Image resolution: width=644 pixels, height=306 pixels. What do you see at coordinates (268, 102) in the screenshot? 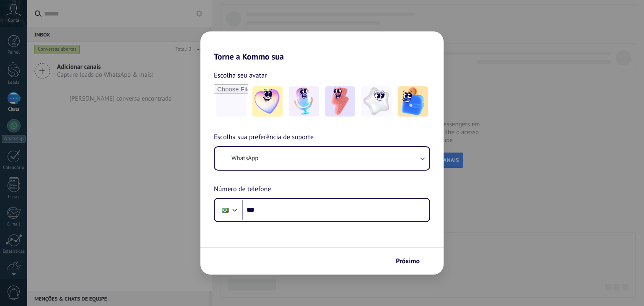
I see `img: -1.jpeg` at bounding box center [268, 102].